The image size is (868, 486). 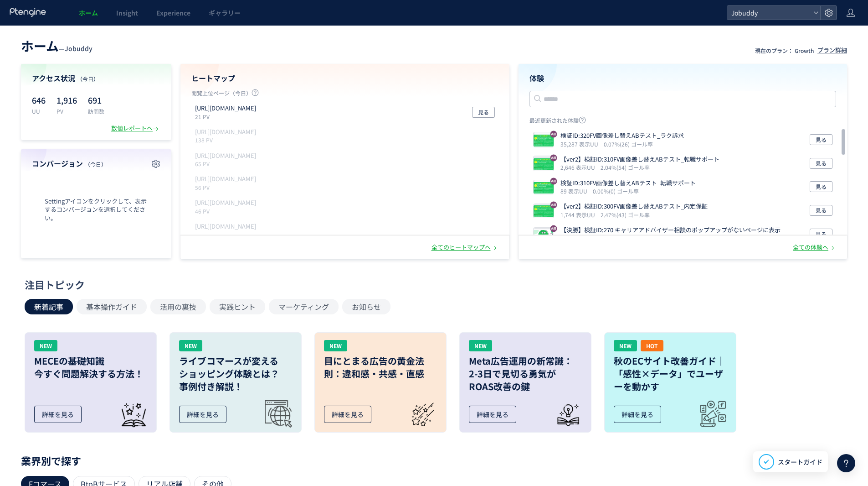 I want to click on i: 35,287 表示UU, so click(x=581, y=144).